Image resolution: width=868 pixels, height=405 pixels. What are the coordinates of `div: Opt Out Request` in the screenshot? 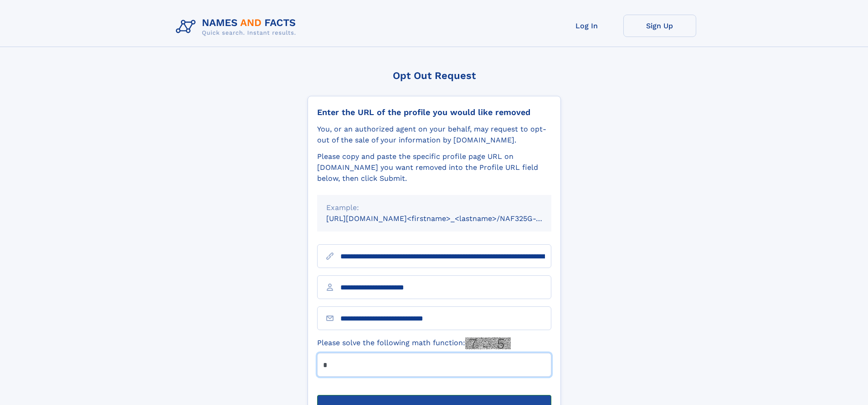 It's located at (434, 75).